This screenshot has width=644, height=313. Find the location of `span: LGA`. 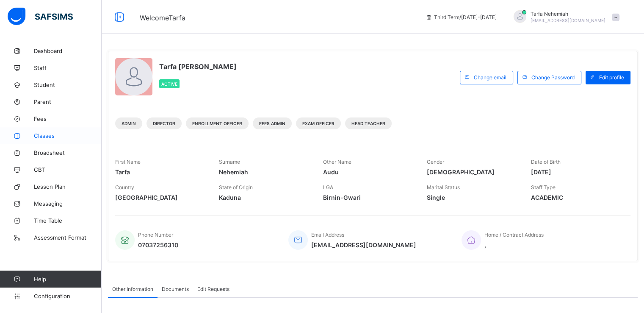

span: LGA is located at coordinates (328, 187).